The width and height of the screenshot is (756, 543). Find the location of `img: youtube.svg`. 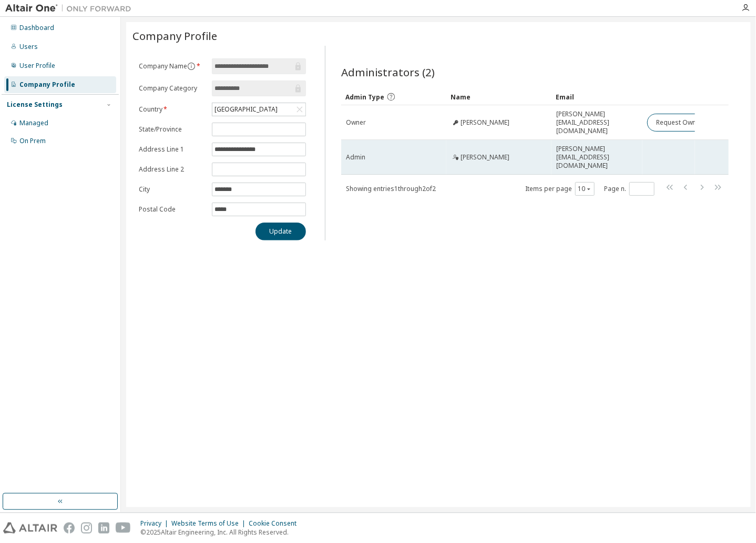

img: youtube.svg is located at coordinates (123, 528).